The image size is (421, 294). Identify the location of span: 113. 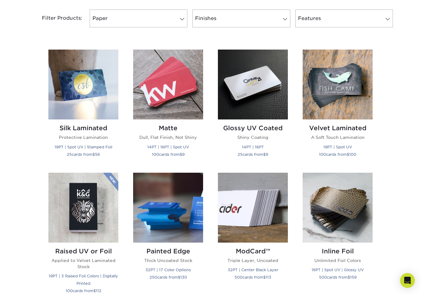
(268, 277).